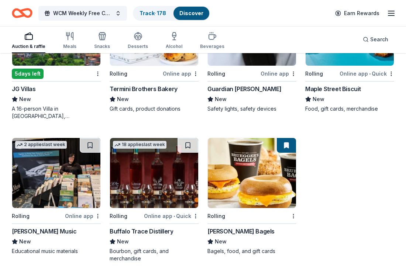 The width and height of the screenshot is (406, 277). Describe the element at coordinates (102, 41) in the screenshot. I see `button: Snacks` at that location.